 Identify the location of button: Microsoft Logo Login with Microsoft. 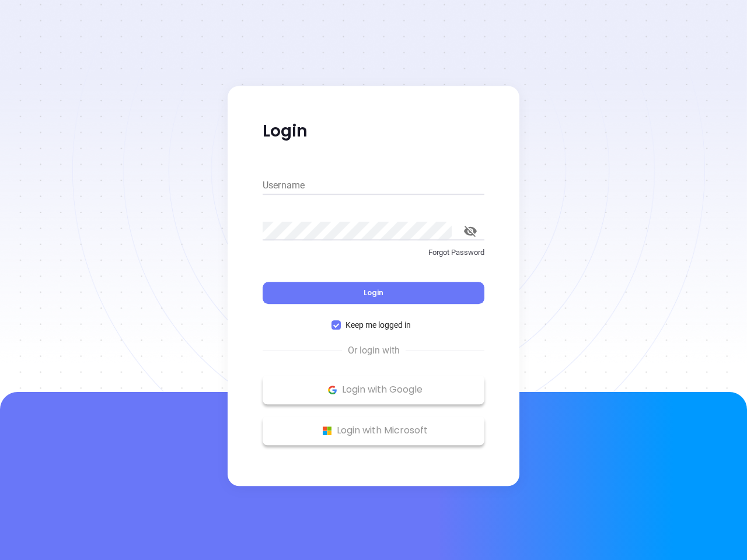
(374, 431).